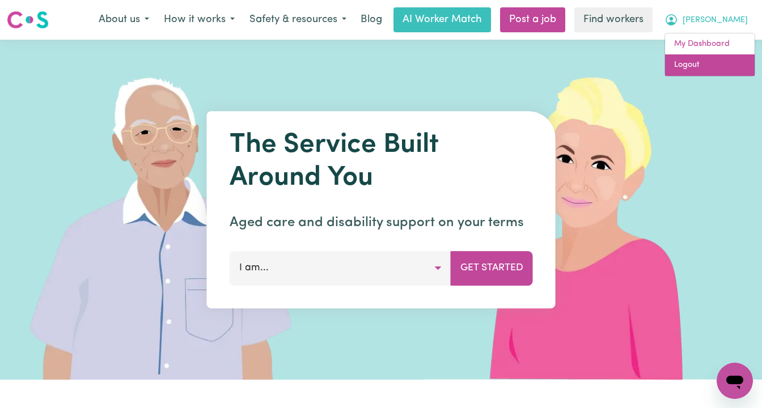  I want to click on a: My Dashboard, so click(710, 44).